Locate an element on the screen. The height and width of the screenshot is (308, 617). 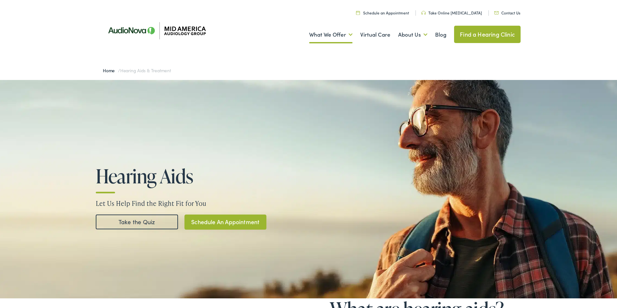
a: Virtual Care is located at coordinates (375, 35).